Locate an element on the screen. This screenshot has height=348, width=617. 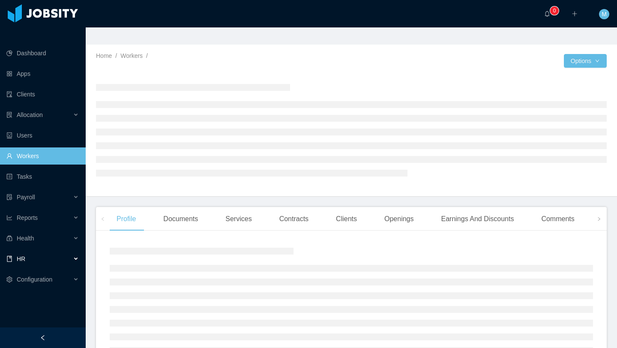
div: Openings is located at coordinates (399, 219).